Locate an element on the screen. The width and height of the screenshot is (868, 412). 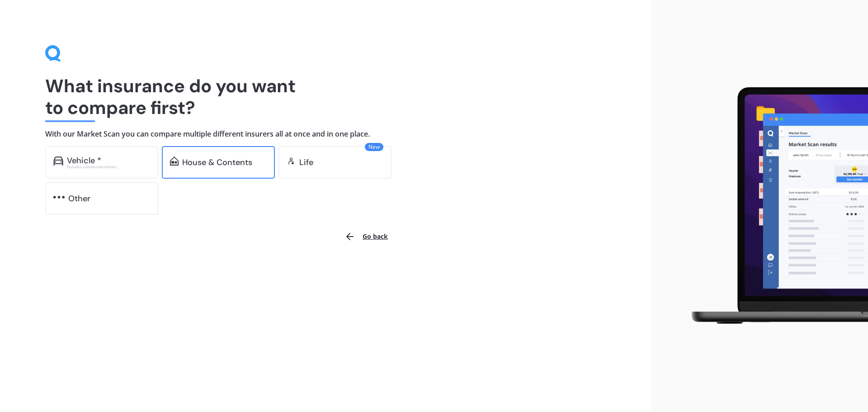
div: Other is located at coordinates (79, 199).